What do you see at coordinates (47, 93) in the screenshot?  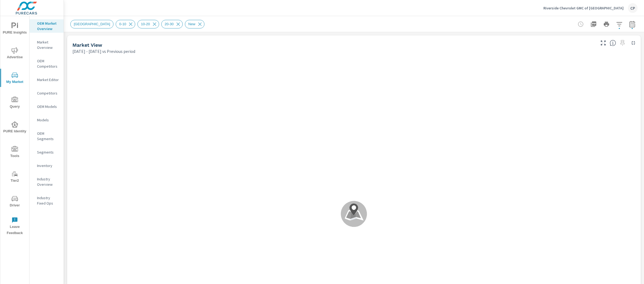 I see `div: Competitors` at bounding box center [47, 93].